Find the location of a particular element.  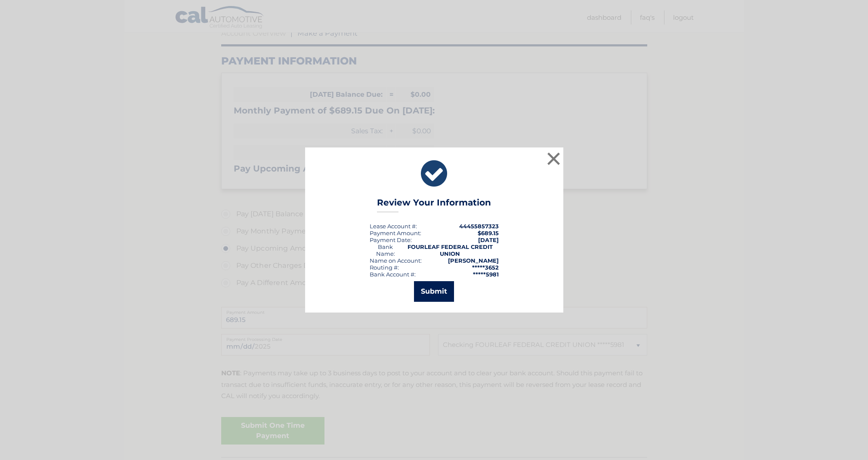

span: Payment Date is located at coordinates (390, 240).